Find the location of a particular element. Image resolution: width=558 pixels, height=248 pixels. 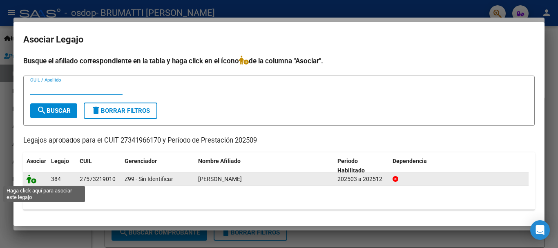

span: Asociar is located at coordinates (36, 161).